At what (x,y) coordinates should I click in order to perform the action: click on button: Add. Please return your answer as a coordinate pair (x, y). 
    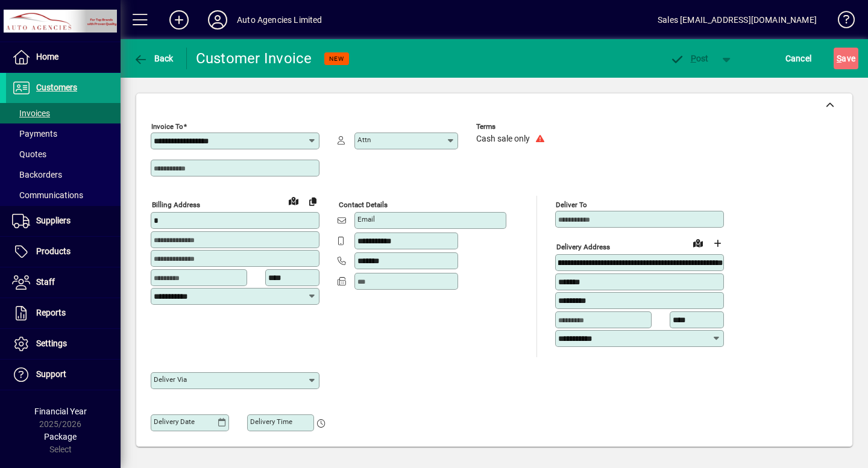
    Looking at the image, I should click on (179, 20).